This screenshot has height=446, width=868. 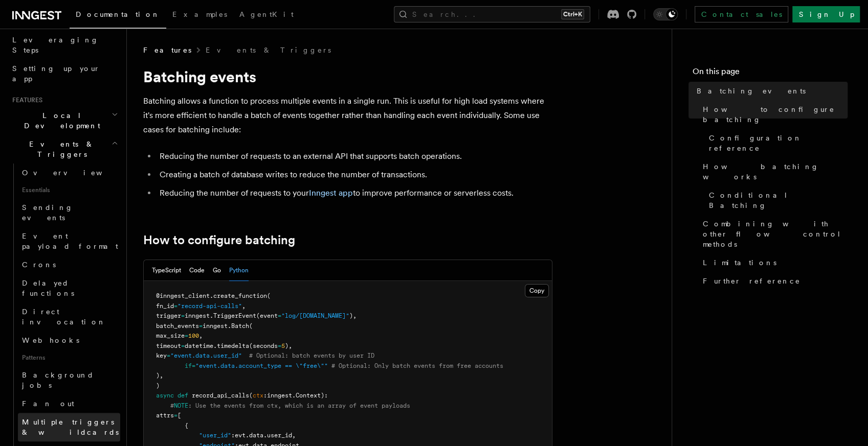 I want to click on span: 5, so click(x=283, y=346).